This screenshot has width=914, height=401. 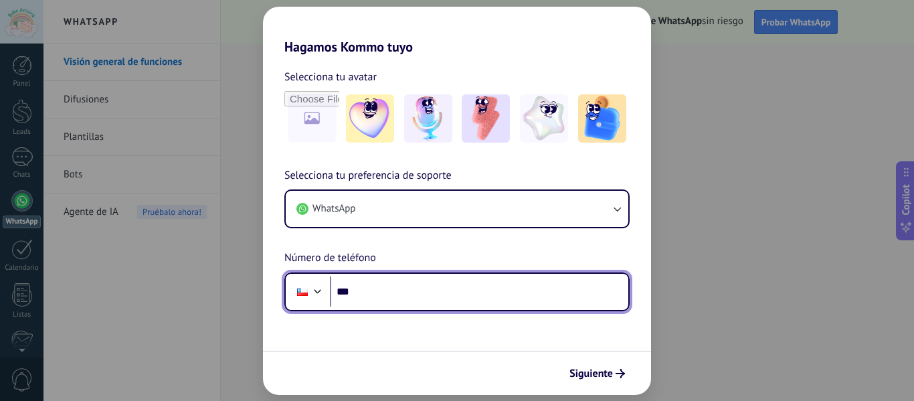 What do you see at coordinates (544, 118) in the screenshot?
I see `img: -4.jpeg` at bounding box center [544, 118].